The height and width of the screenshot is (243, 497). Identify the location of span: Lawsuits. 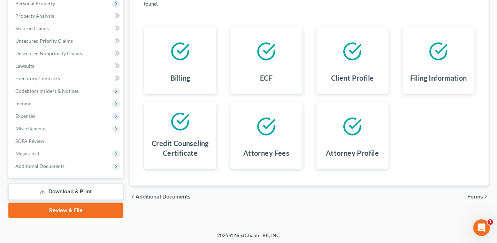
(25, 66).